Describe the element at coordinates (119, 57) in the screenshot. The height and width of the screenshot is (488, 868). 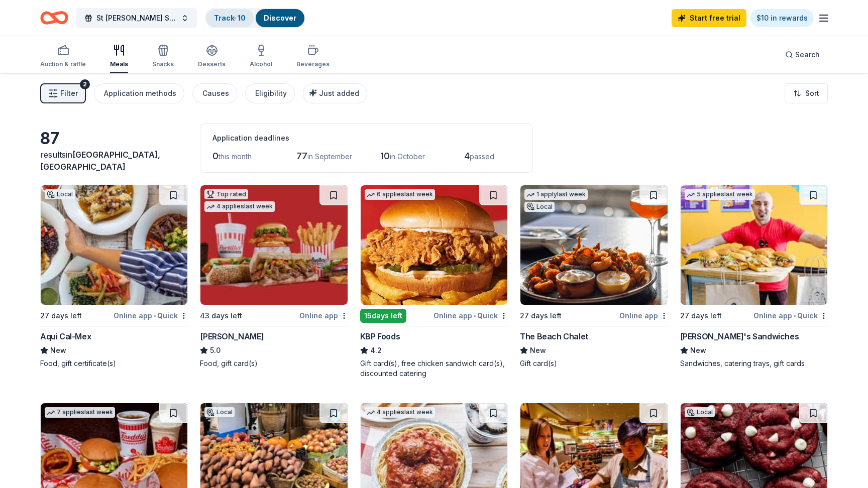
I see `button: Meals` at that location.